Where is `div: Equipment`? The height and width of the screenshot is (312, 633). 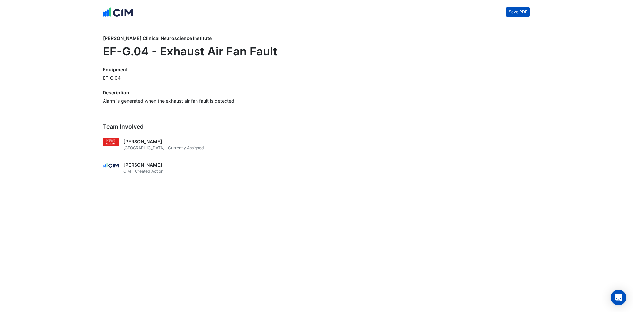
div: Equipment is located at coordinates (317, 70).